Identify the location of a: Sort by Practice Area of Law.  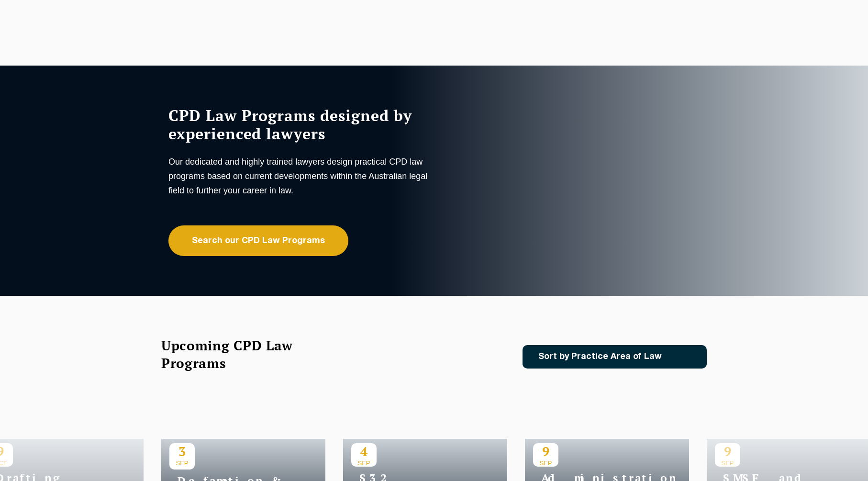
(615, 357).